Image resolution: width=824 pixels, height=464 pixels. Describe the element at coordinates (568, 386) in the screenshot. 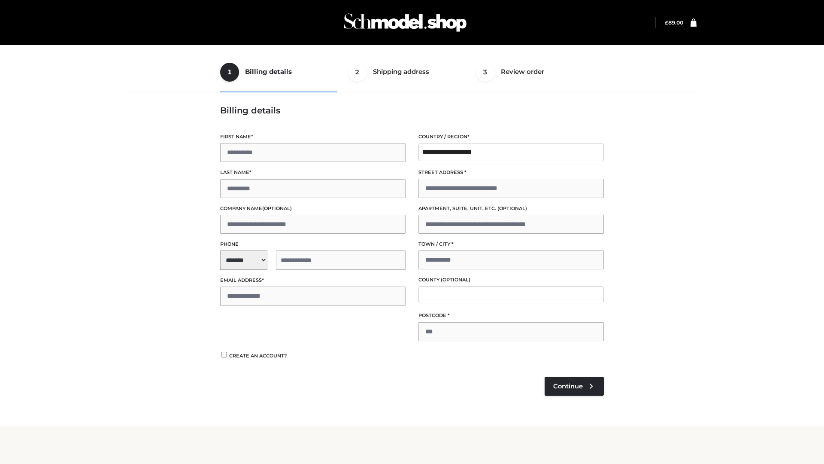

I see `span: Continue` at that location.